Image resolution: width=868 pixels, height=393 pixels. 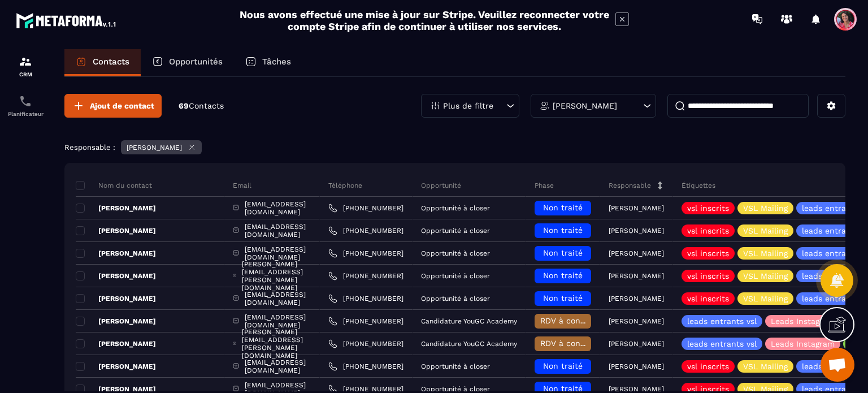 I want to click on p: Phase, so click(x=544, y=185).